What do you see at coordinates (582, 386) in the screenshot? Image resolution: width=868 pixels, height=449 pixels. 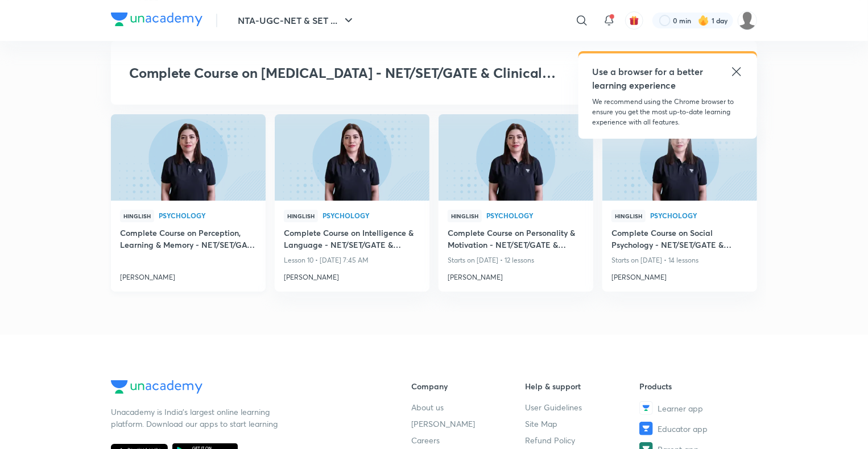 I see `h6: Help & support` at bounding box center [582, 386].